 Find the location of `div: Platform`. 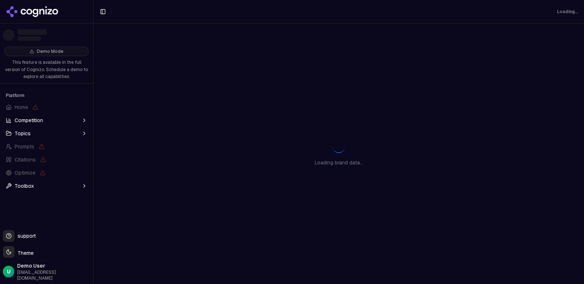

div: Platform is located at coordinates (46, 96).